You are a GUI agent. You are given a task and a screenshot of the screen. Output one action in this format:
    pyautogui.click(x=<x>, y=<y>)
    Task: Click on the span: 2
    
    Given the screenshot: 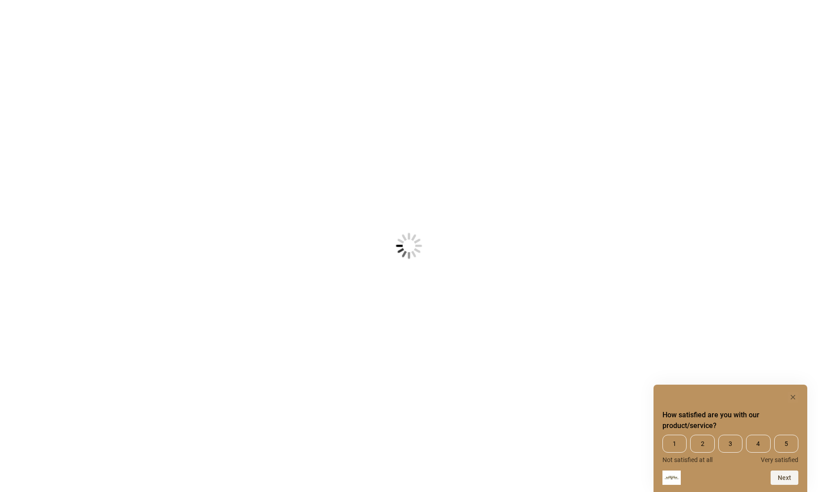 What is the action you would take?
    pyautogui.click(x=702, y=444)
    